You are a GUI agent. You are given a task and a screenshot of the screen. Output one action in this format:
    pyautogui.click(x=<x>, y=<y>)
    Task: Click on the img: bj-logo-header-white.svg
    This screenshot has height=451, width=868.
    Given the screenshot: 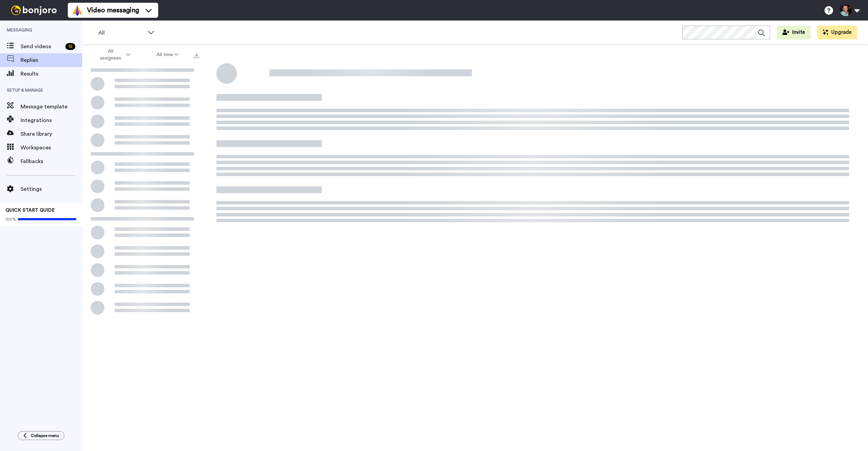 What is the action you would take?
    pyautogui.click(x=34, y=10)
    